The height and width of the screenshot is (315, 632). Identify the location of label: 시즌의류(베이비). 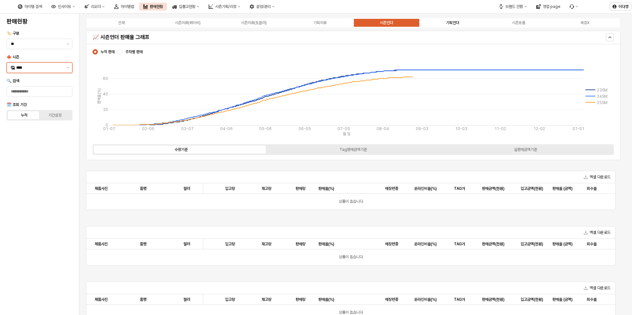
(187, 23).